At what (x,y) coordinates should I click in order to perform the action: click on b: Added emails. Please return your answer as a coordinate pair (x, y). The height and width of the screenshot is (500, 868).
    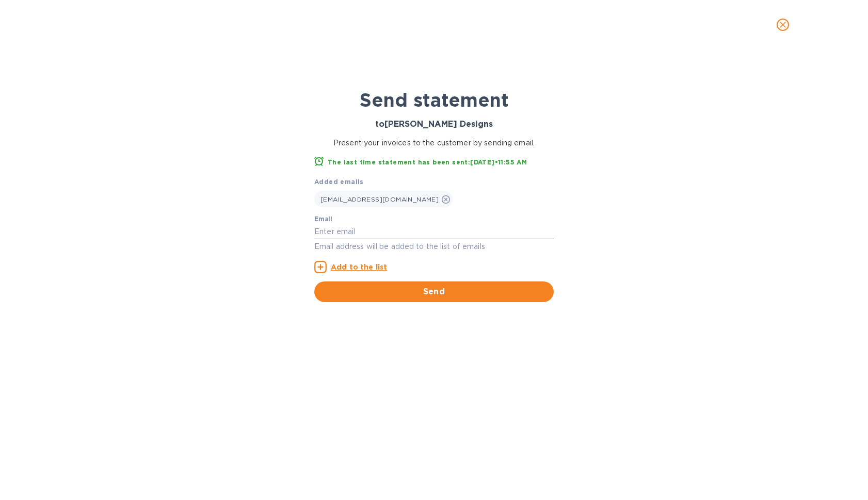
    Looking at the image, I should click on (339, 182).